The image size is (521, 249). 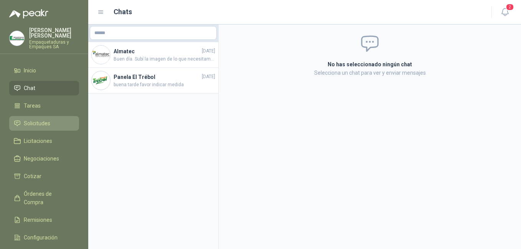 I want to click on a: Chat, so click(x=44, y=88).